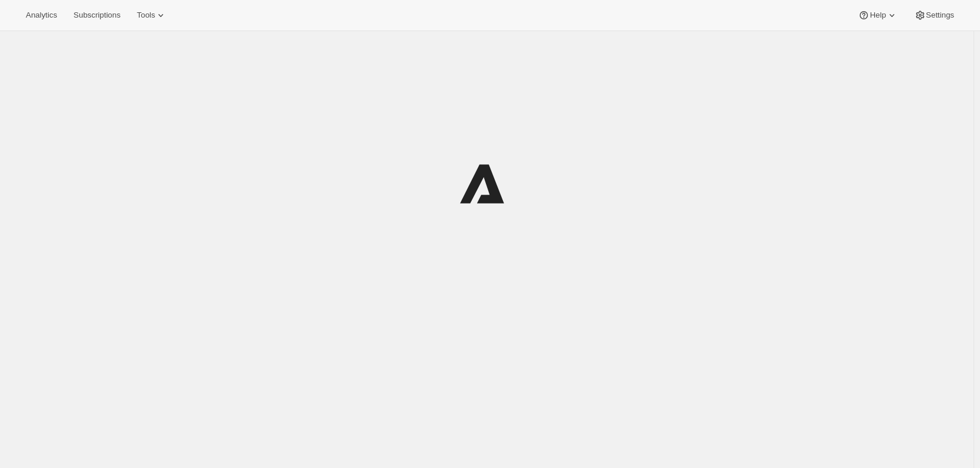  I want to click on span: Help, so click(877, 15).